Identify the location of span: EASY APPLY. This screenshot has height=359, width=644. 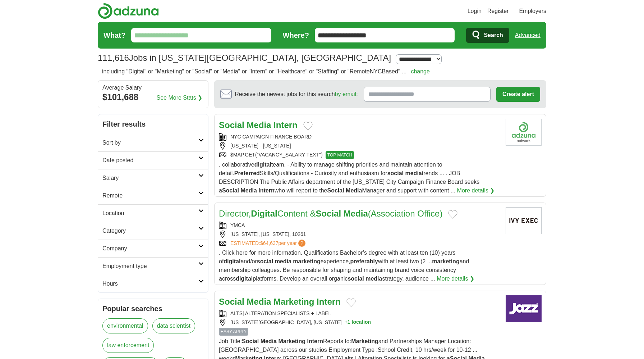
(234, 331).